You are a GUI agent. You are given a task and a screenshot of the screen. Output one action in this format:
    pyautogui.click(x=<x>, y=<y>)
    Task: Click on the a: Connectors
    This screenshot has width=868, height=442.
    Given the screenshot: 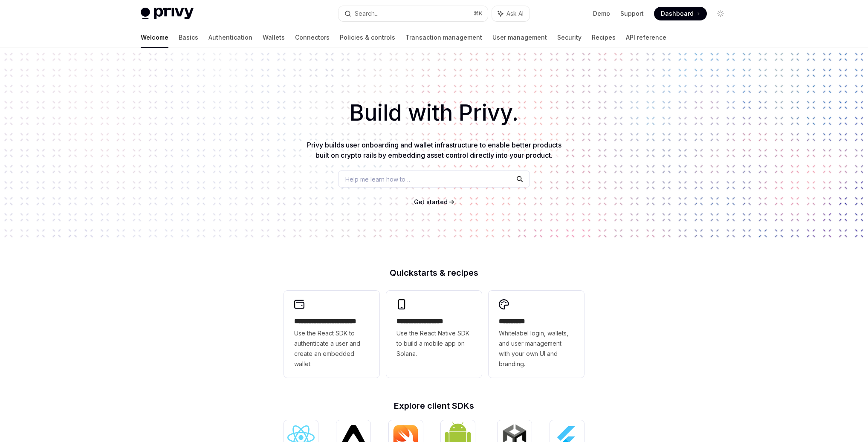 What is the action you would take?
    pyautogui.click(x=312, y=38)
    